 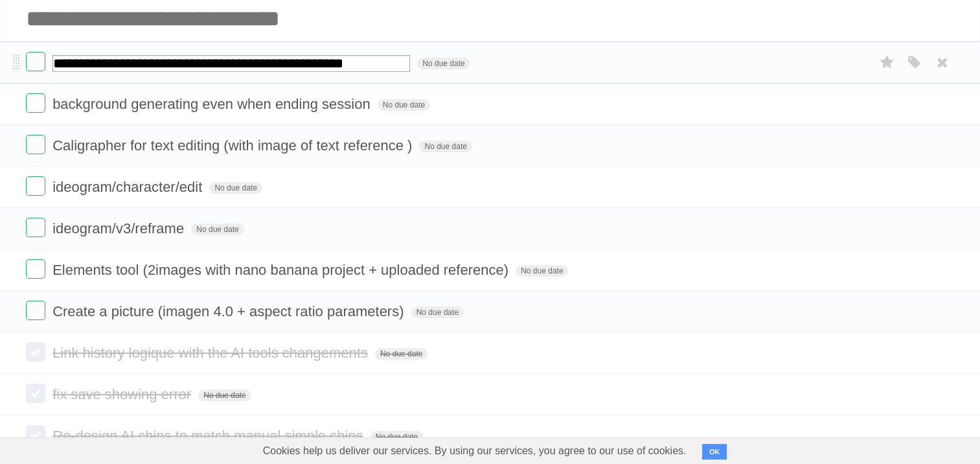 What do you see at coordinates (120, 228) in the screenshot?
I see `span: ideogram/v3/reframe` at bounding box center [120, 228].